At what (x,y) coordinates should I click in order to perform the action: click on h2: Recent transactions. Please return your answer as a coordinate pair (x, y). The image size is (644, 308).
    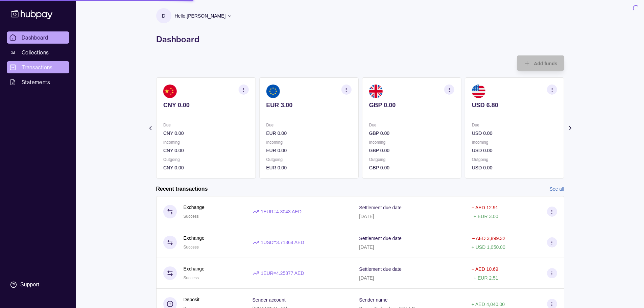
    Looking at the image, I should click on (182, 189).